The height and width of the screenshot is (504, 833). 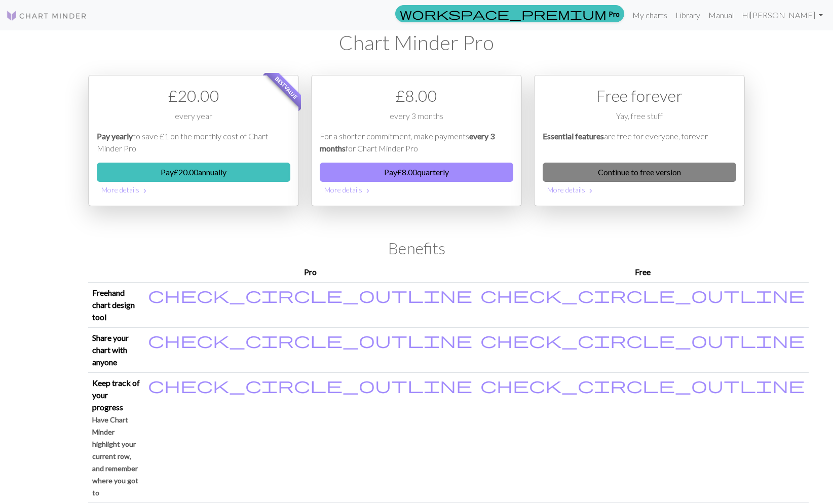 What do you see at coordinates (640, 173) in the screenshot?
I see `a: Continue to free version` at bounding box center [640, 173].